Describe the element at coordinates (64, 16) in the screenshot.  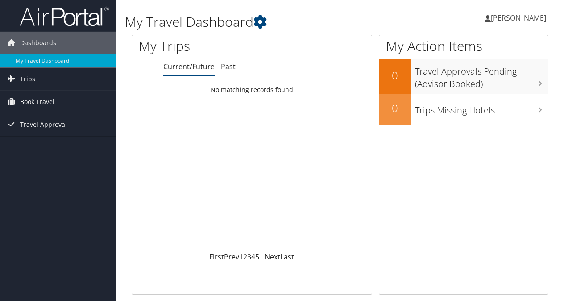
I see `img: airportal-logo.png` at that location.